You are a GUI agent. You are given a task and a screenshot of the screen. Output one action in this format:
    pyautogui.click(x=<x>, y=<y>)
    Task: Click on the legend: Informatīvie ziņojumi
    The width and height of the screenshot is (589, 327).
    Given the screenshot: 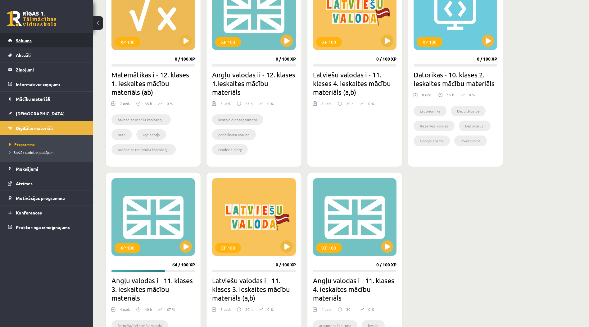 What is the action you would take?
    pyautogui.click(x=51, y=84)
    